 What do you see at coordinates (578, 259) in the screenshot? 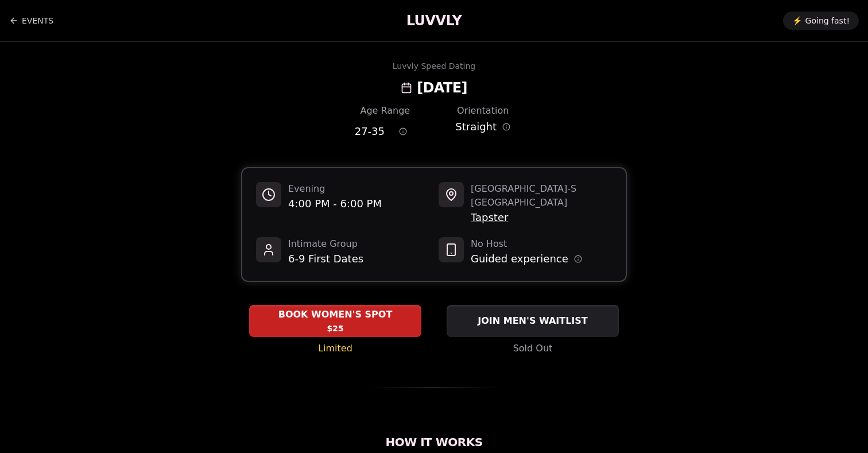
I see `button: Host information` at bounding box center [578, 259].